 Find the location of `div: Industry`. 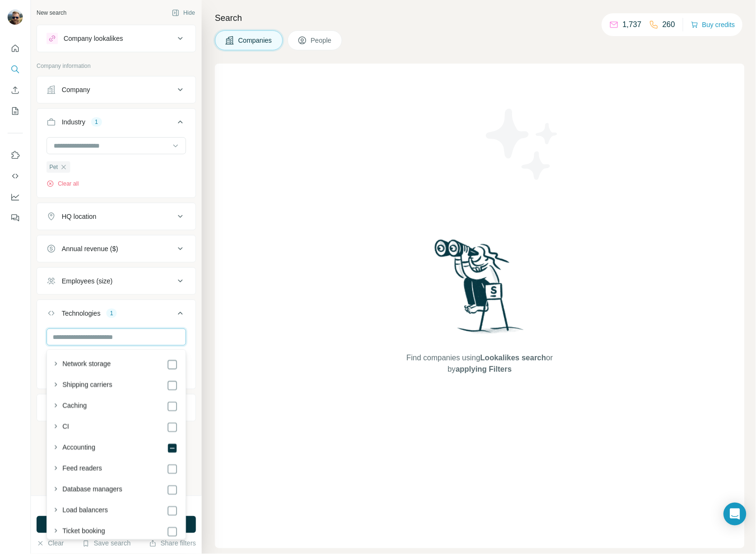

div: Industry is located at coordinates (73, 122).